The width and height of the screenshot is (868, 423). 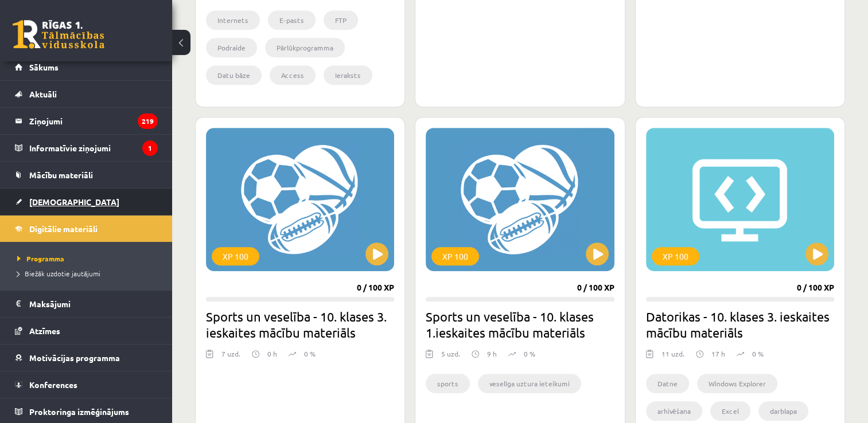 I want to click on span: Mācību materiāli, so click(x=61, y=175).